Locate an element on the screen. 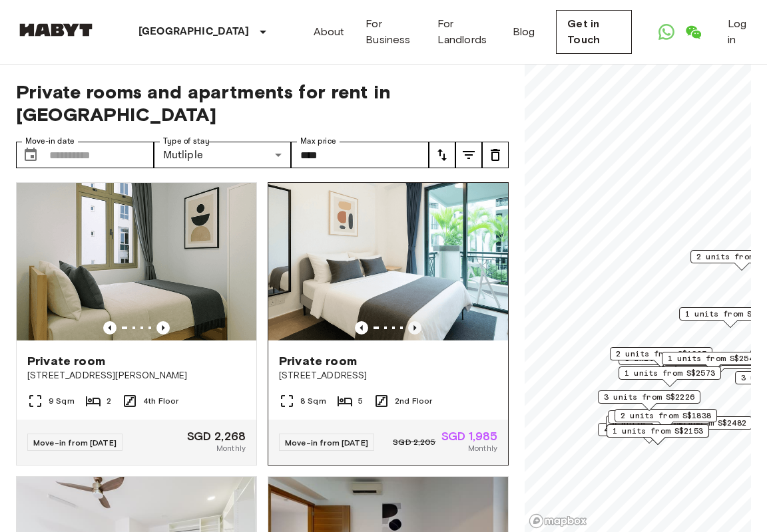 The width and height of the screenshot is (767, 532). img: Marketing picture of unit SG-01-083-001-005 is located at coordinates (388, 263).